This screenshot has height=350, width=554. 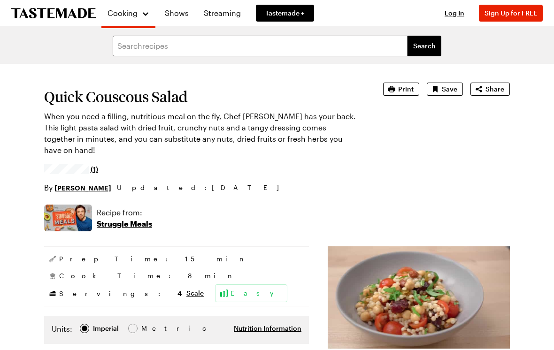 What do you see at coordinates (490, 89) in the screenshot?
I see `button: Share` at bounding box center [490, 89].